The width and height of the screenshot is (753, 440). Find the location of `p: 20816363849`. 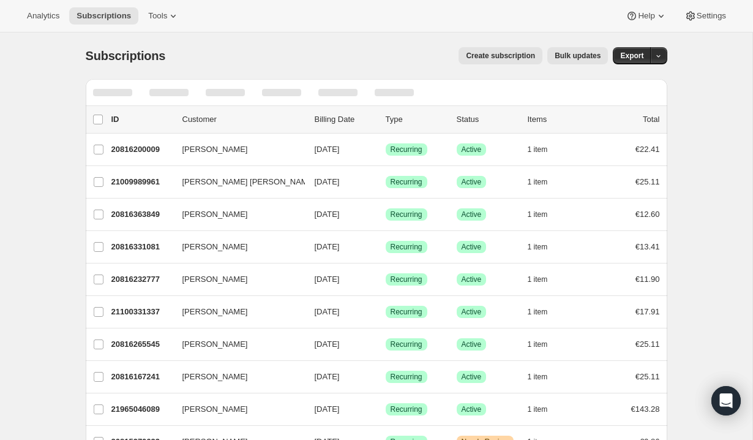

p: 20816363849 is located at coordinates (142, 214).